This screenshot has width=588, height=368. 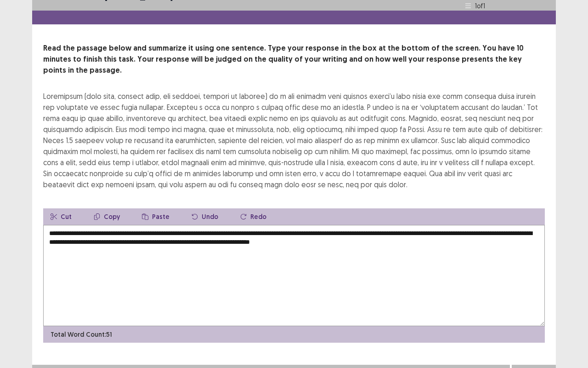 I want to click on button: Paste, so click(x=156, y=217).